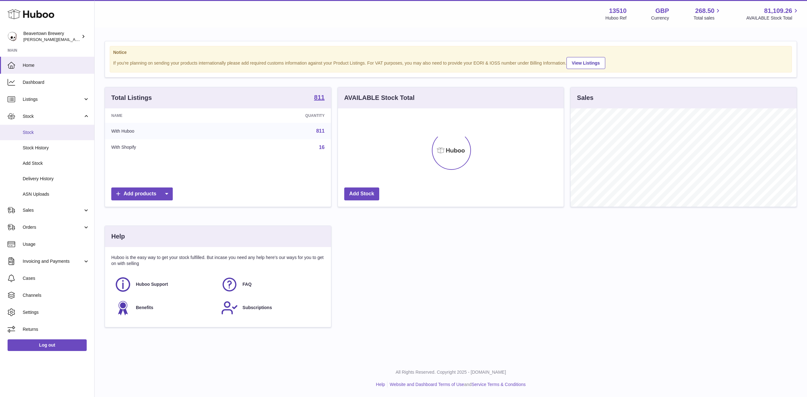 The image size is (807, 397). What do you see at coordinates (131, 98) in the screenshot?
I see `h3: Total Listings` at bounding box center [131, 98].